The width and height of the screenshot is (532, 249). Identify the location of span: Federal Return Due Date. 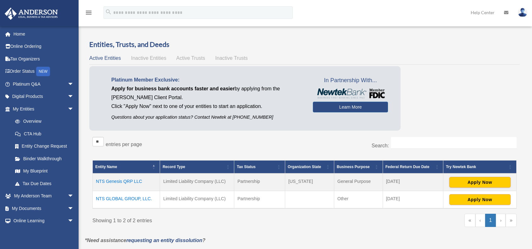
(407, 167).